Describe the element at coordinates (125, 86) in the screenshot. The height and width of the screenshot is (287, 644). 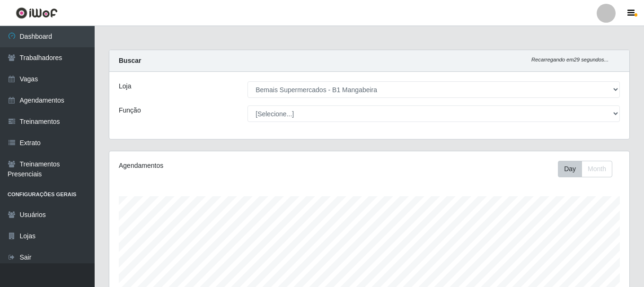
I see `label: Loja` at that location.